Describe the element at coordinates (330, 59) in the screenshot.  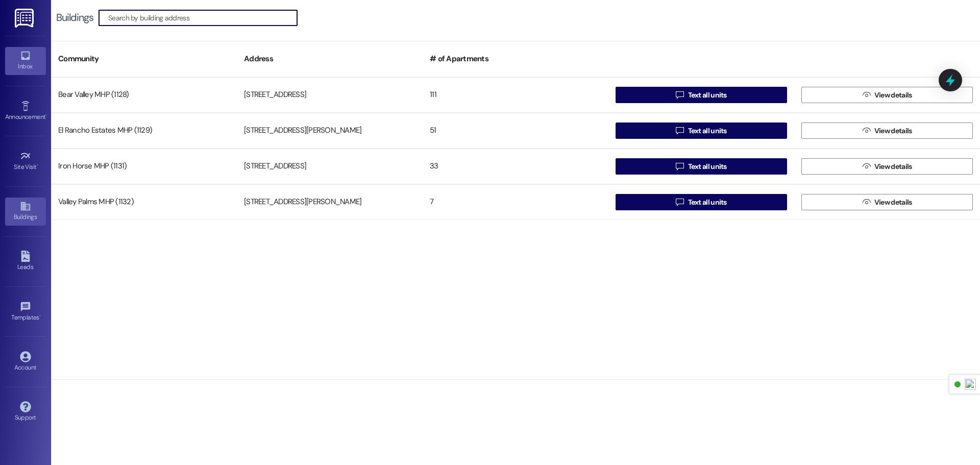
I see `div: Address` at that location.